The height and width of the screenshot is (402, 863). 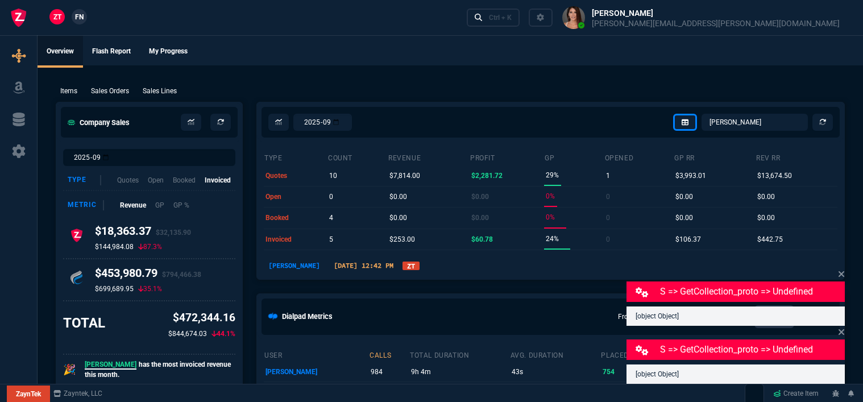 I want to click on p: Sales Lines, so click(x=160, y=91).